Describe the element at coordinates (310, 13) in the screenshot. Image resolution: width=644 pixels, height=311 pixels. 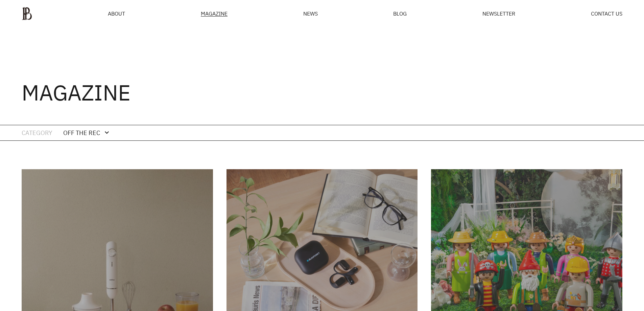
I see `span: NEWS` at that location.